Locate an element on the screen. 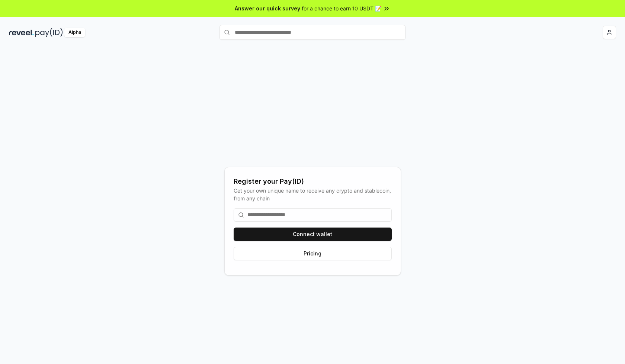 This screenshot has height=364, width=625. div: Register your Pay(ID) is located at coordinates (312, 181).